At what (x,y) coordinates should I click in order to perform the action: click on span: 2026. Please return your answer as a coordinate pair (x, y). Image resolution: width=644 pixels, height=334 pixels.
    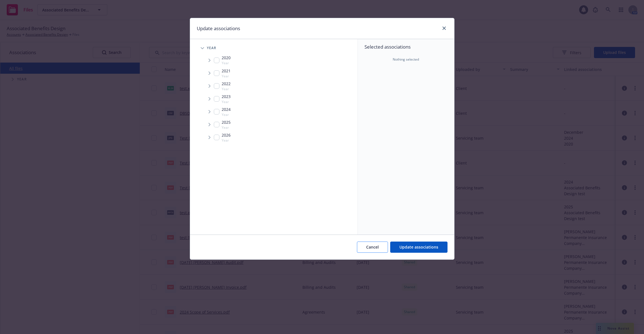
    Looking at the image, I should click on (226, 135).